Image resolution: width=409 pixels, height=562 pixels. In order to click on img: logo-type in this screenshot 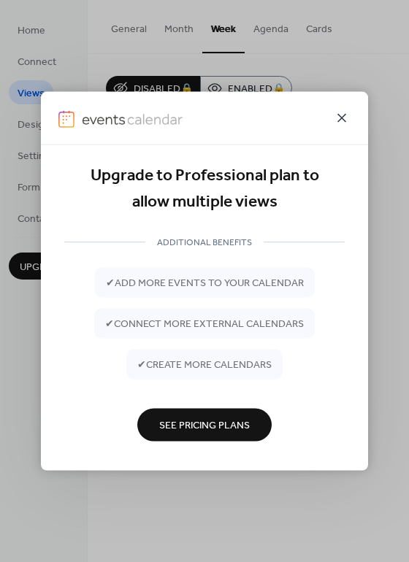, I will do `click(132, 119)`.